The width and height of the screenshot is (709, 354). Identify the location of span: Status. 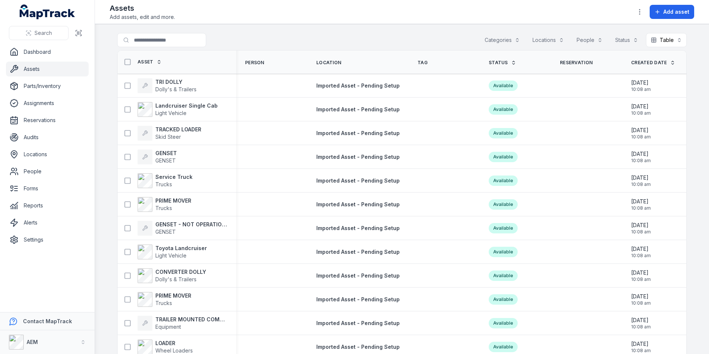
(498, 63).